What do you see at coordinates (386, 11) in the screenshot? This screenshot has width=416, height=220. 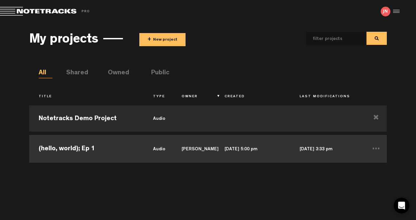 I see `img: letters` at bounding box center [386, 11].